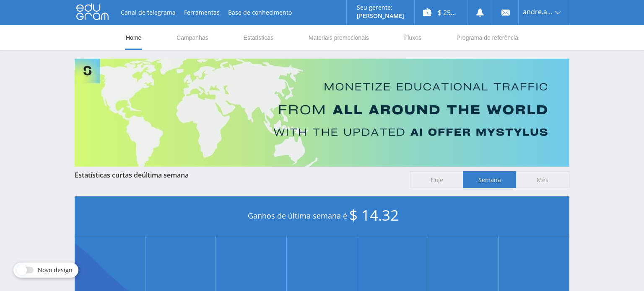  Describe the element at coordinates (537, 12) in the screenshot. I see `span: andre.a.gazola43` at that location.